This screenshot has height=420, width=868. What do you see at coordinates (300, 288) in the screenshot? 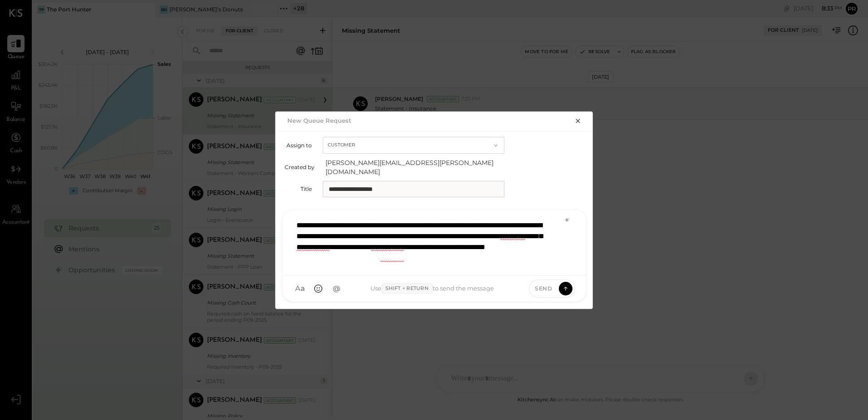
I see `button: Aa` at bounding box center [300, 288].